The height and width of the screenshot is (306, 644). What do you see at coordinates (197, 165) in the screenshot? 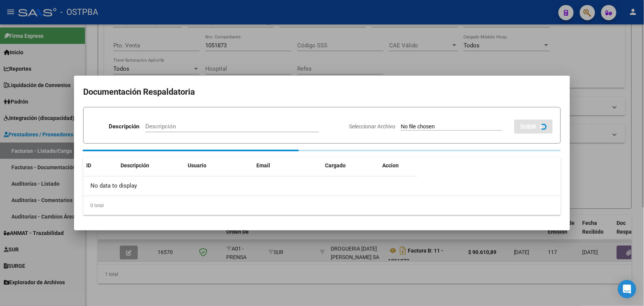
I see `span: Usuario` at bounding box center [197, 165].